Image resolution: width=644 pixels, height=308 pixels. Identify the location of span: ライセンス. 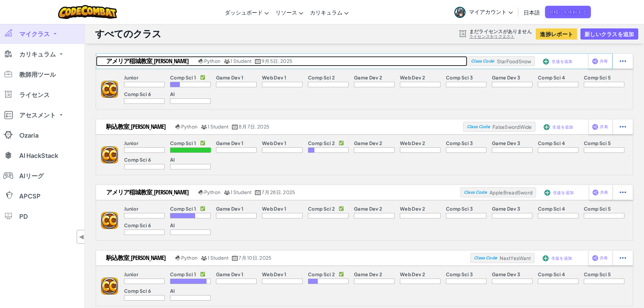
(34, 95).